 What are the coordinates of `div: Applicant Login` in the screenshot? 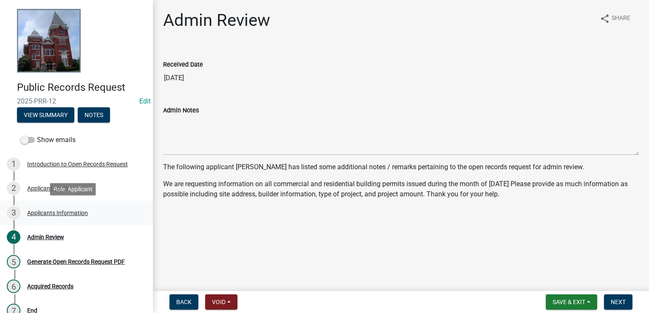 It's located at (48, 188).